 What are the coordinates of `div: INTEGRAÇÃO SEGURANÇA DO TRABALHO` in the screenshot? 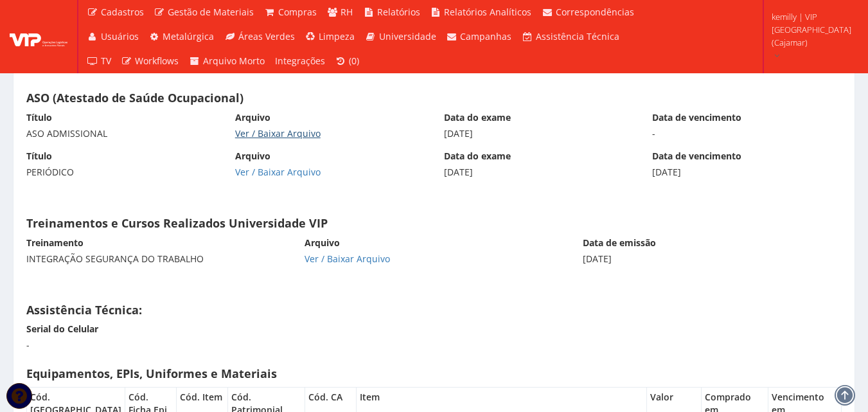 It's located at (155, 259).